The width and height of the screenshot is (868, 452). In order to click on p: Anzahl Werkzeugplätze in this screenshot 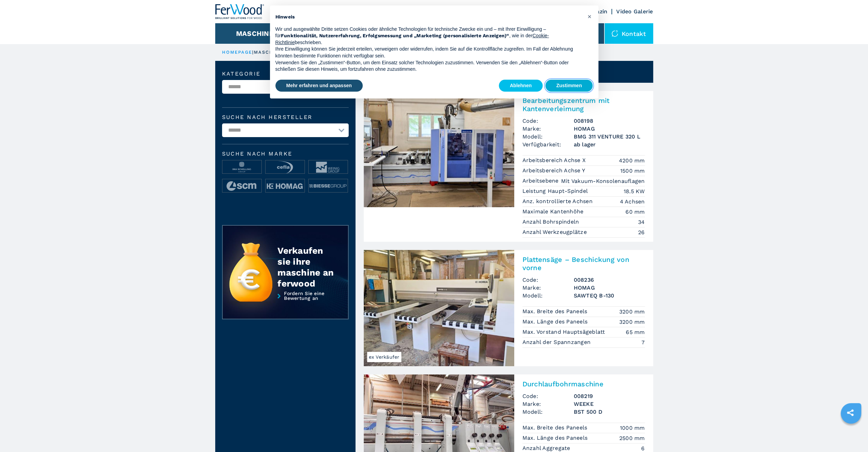, I will do `click(556, 232)`.